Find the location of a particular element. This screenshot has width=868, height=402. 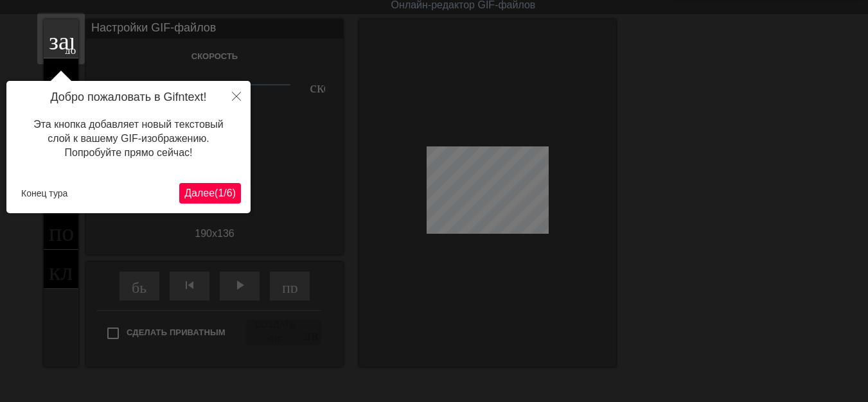

button: Закрывать is located at coordinates (236, 96).